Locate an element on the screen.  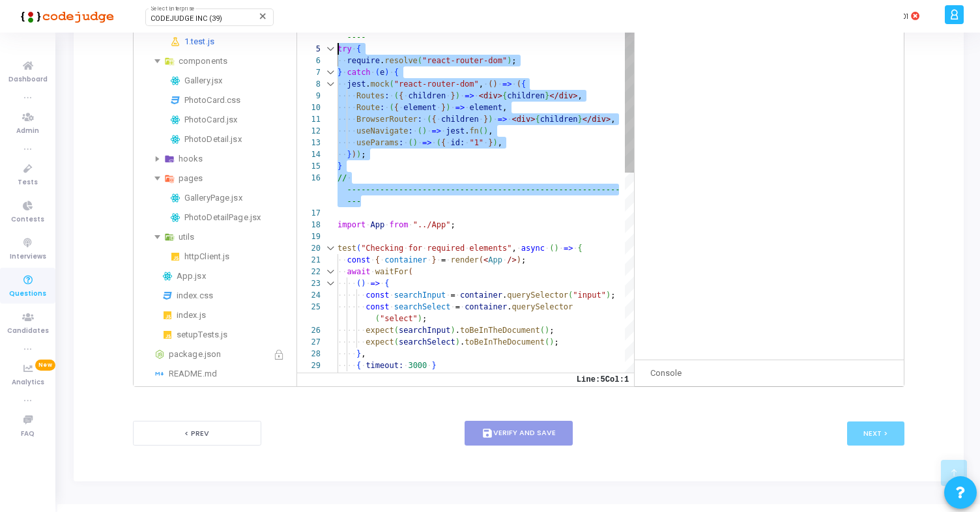
div: 12 is located at coordinates (309, 131).